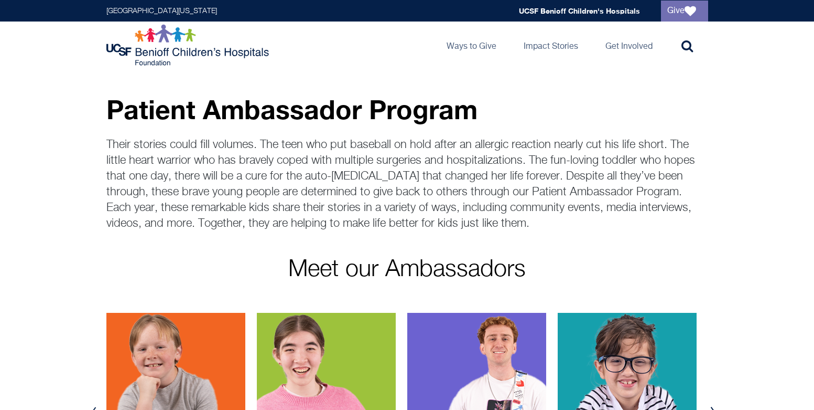 The width and height of the screenshot is (814, 410). What do you see at coordinates (407, 184) in the screenshot?
I see `p: Their stories could fill volumes. The teen who put baseball on hold after an allergic reaction ne...` at bounding box center [407, 184].